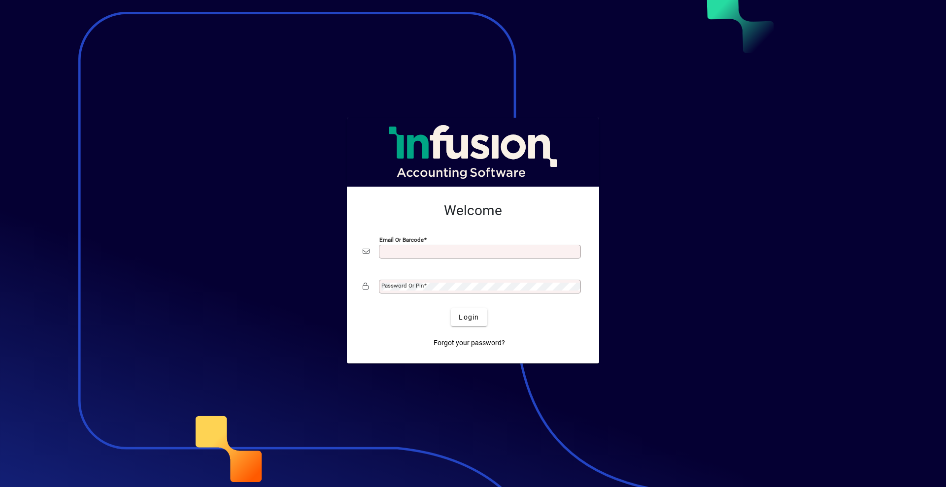 This screenshot has height=487, width=946. Describe the element at coordinates (469, 343) in the screenshot. I see `span: Forgot your password?` at that location.